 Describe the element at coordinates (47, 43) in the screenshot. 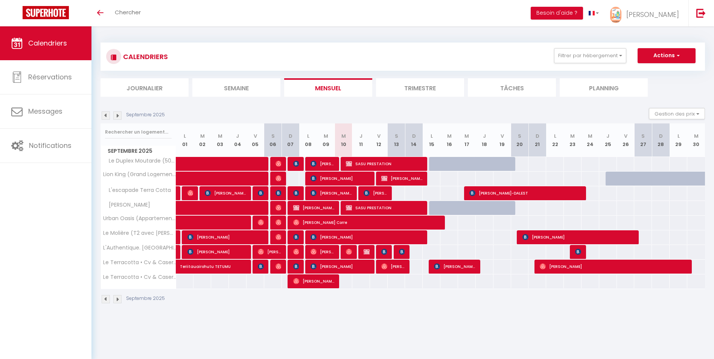

I see `span: Calendriers` at that location.